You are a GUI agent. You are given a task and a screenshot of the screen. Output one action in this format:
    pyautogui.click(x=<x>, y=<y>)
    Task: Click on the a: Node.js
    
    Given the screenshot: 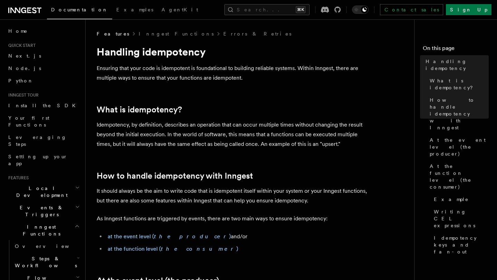 What is the action you would take?
    pyautogui.click(x=43, y=68)
    